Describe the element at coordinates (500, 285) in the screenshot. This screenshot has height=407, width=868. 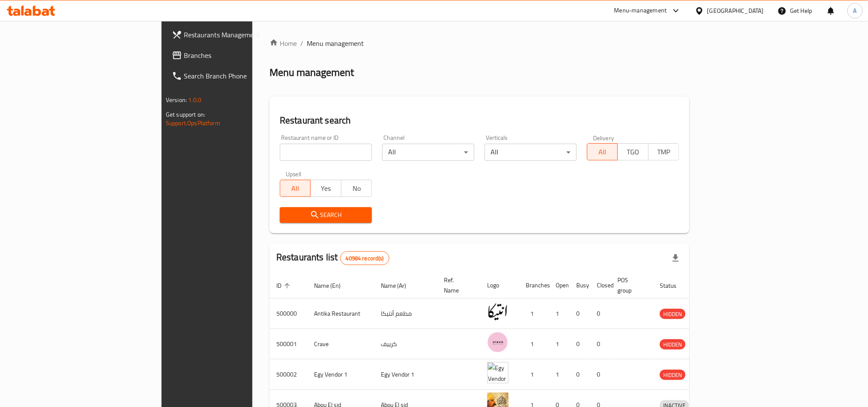
I see `th: Logo` at that location.